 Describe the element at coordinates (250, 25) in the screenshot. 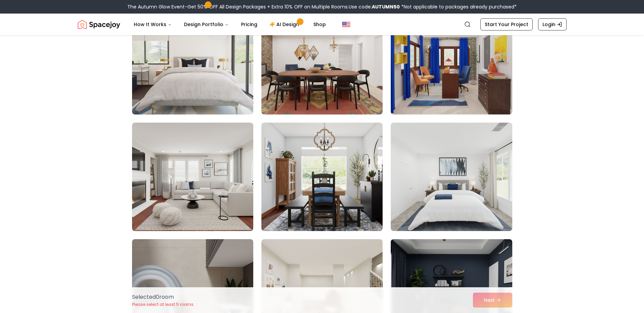

I see `a: Pricing` at that location.